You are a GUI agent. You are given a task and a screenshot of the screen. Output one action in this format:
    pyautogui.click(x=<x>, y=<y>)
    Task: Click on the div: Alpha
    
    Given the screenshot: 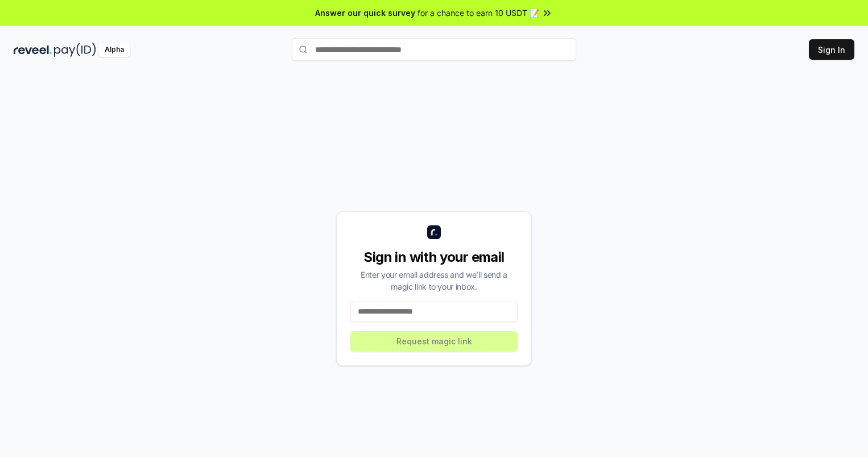 What is the action you would take?
    pyautogui.click(x=114, y=49)
    